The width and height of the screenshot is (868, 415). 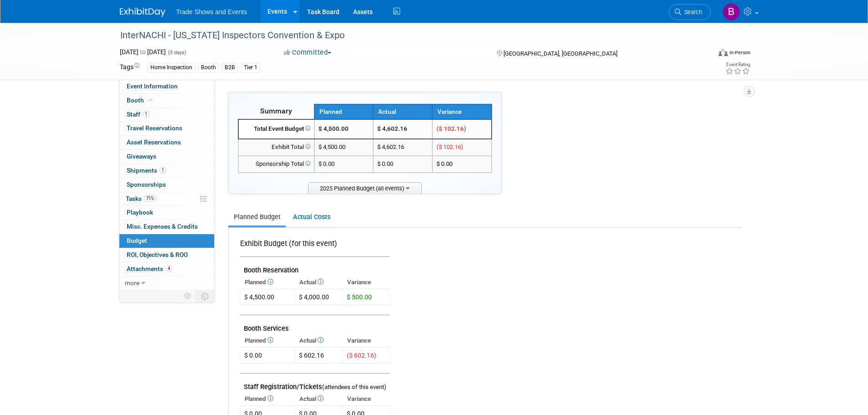 What do you see at coordinates (143, 52) in the screenshot?
I see `span: to` at bounding box center [143, 52].